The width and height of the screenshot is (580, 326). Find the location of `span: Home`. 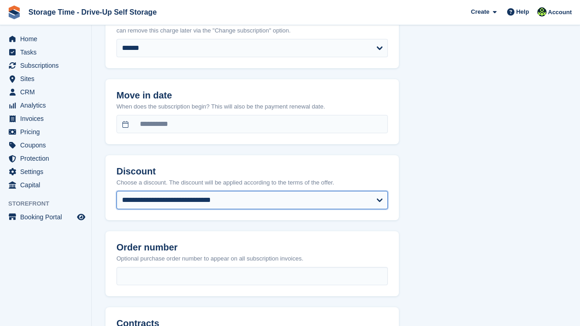

span: Home is located at coordinates (48, 39).